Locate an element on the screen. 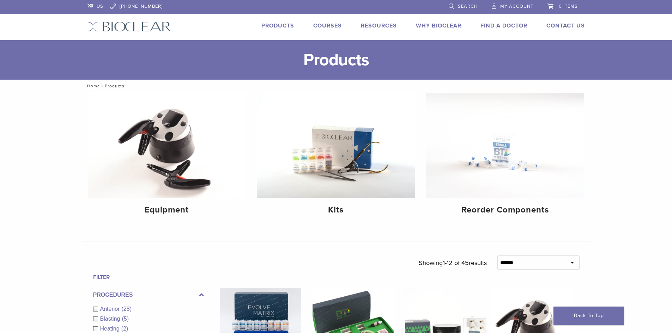 Image resolution: width=672 pixels, height=333 pixels. a: Courses is located at coordinates (327, 26).